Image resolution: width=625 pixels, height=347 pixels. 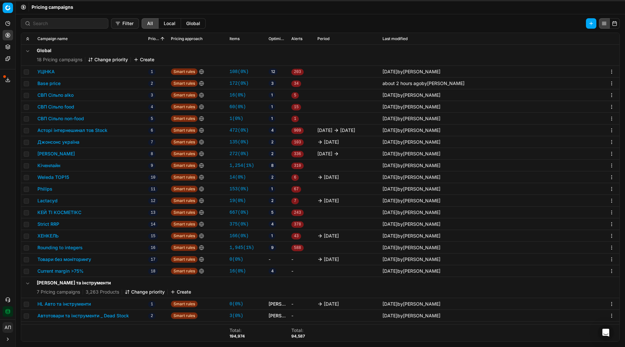 What do you see at coordinates (296, 189) in the screenshot?
I see `span: 67` at bounding box center [296, 189].